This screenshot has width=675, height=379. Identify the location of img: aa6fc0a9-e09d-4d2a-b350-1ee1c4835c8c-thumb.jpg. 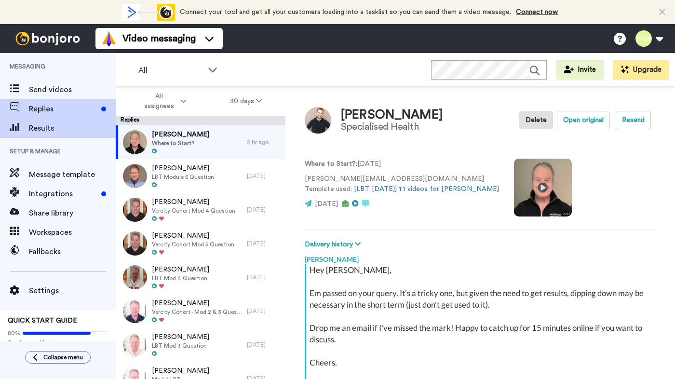
(135, 311).